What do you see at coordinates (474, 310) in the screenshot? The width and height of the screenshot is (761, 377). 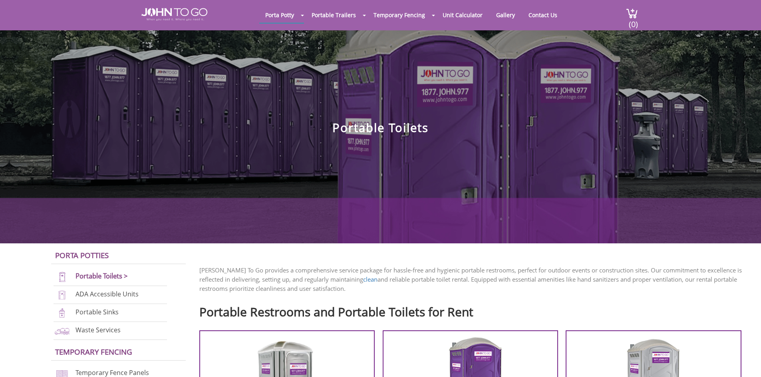 I see `h2: Portable Restrooms and Portable Toilets for Rent` at bounding box center [474, 310].